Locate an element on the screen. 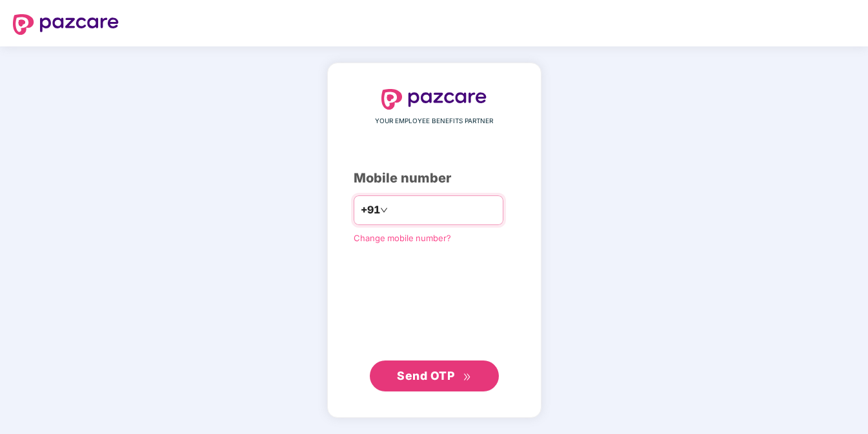  span: +91 is located at coordinates (371, 210).